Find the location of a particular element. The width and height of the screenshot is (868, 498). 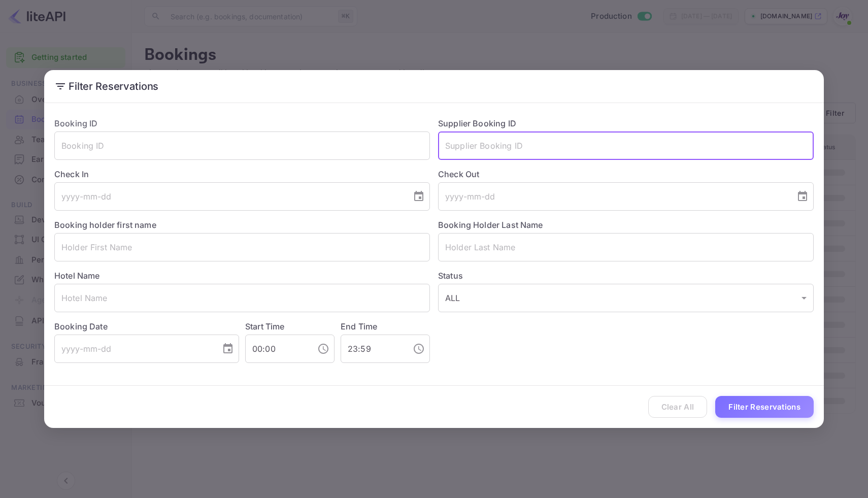

label: Booking ID is located at coordinates (76, 123).